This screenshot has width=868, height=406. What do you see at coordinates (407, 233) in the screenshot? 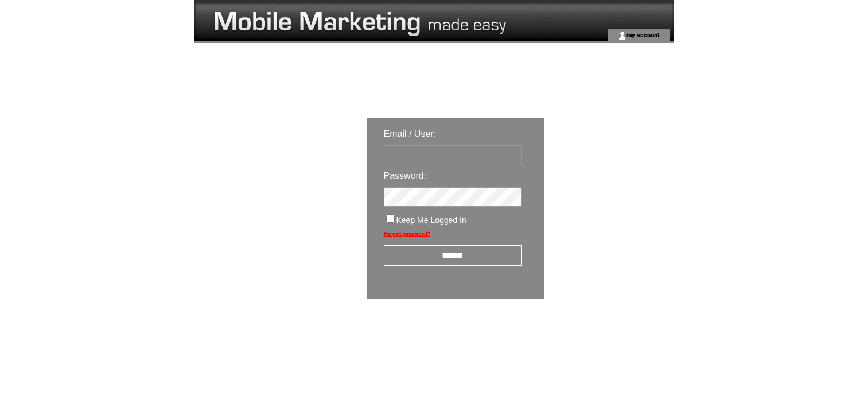
I see `a: Forgot password?` at bounding box center [407, 233].